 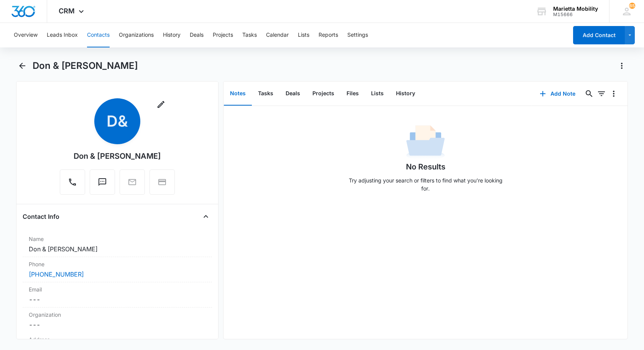 What do you see at coordinates (631, 6) in the screenshot?
I see `div: notifications count` at bounding box center [631, 6].